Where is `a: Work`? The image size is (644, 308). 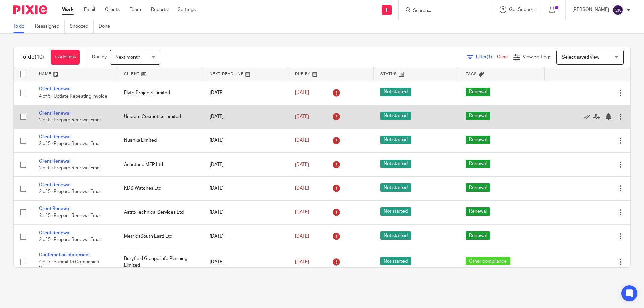 a: Work is located at coordinates (68, 10).